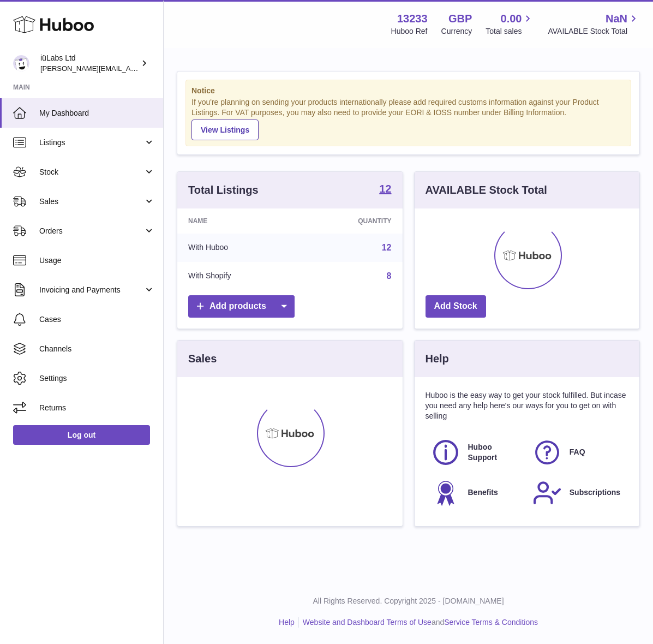 This screenshot has height=644, width=653. I want to click on span: AVAILABLE Stock Total, so click(593, 31).